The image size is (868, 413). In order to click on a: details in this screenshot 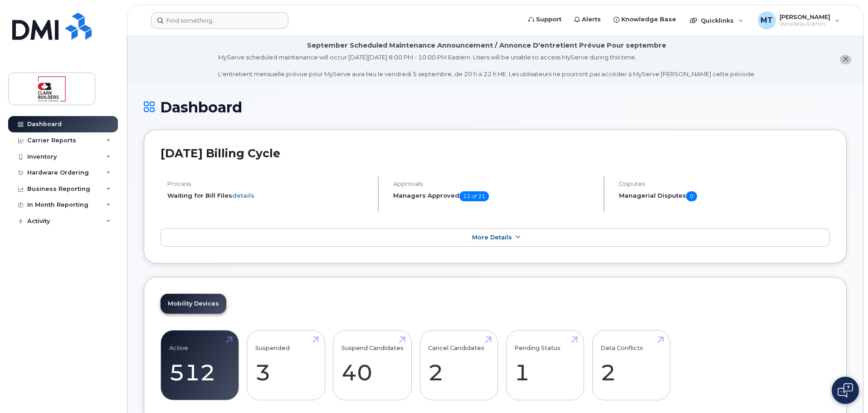, I will do `click(243, 196)`.